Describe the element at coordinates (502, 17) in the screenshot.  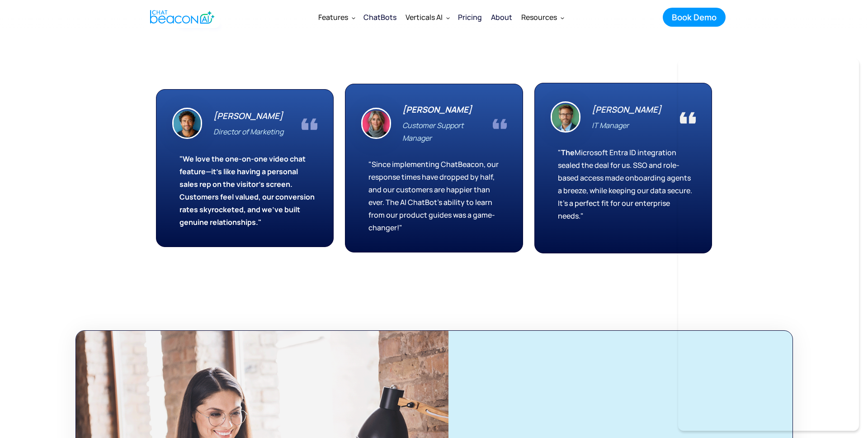
I see `div: About` at that location.